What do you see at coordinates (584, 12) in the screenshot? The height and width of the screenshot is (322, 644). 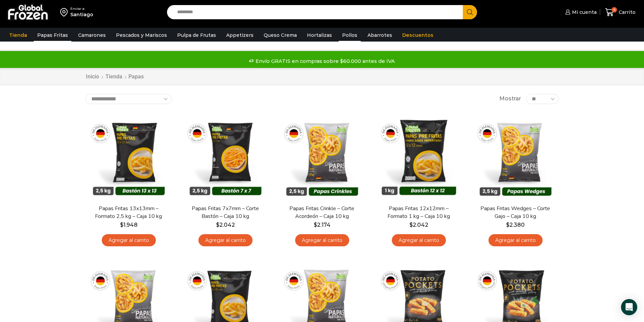 I see `span: Mi cuenta` at bounding box center [584, 12].